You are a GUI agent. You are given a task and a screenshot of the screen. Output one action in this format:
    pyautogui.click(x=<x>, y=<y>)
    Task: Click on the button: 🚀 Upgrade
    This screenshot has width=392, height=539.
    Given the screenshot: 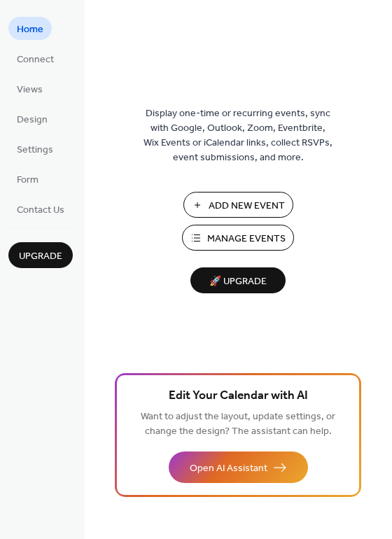 What is the action you would take?
    pyautogui.click(x=238, y=280)
    